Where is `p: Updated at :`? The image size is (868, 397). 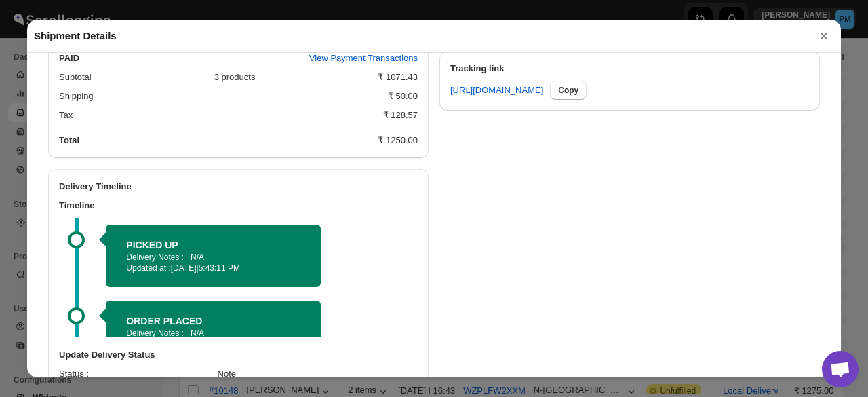 p: Updated at : is located at coordinates (213, 269).